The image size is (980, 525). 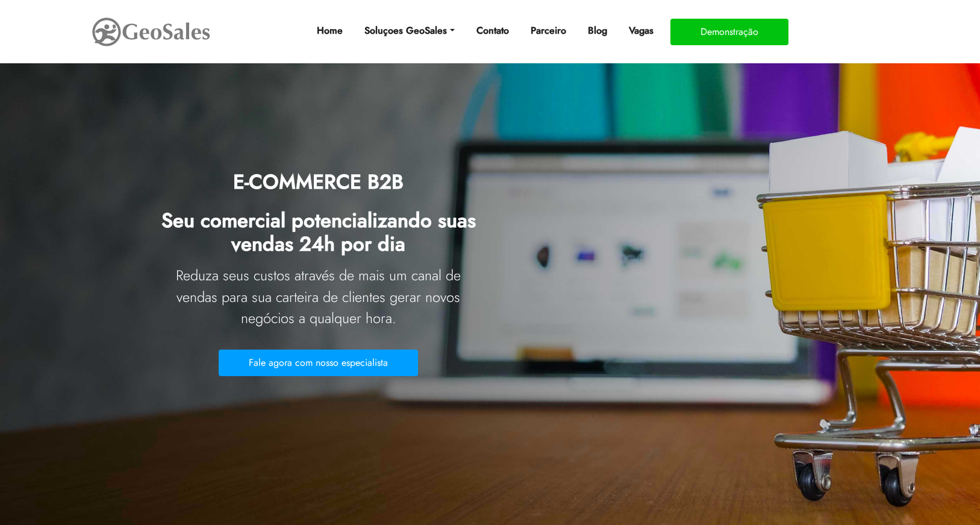 What do you see at coordinates (318, 231) in the screenshot?
I see `h2: Seu comercial potencializando suas vendas 24h por dia` at bounding box center [318, 231].